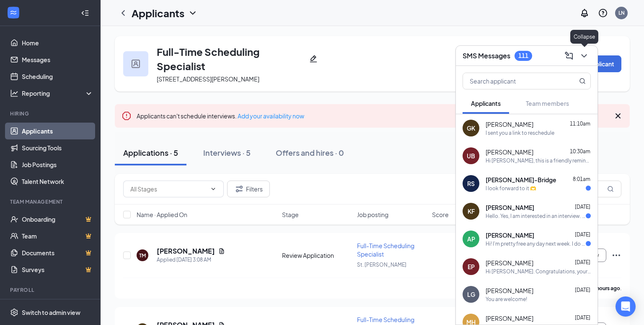 The height and width of the screenshot is (325, 644). What do you see at coordinates (621, 13) in the screenshot?
I see `div: LN` at bounding box center [621, 13].